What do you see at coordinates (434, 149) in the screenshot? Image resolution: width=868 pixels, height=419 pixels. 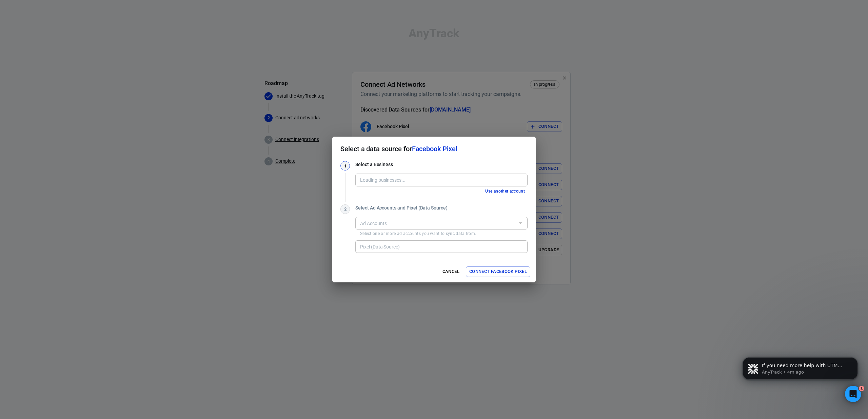 I see `h2: Select a data source for` at bounding box center [434, 149].